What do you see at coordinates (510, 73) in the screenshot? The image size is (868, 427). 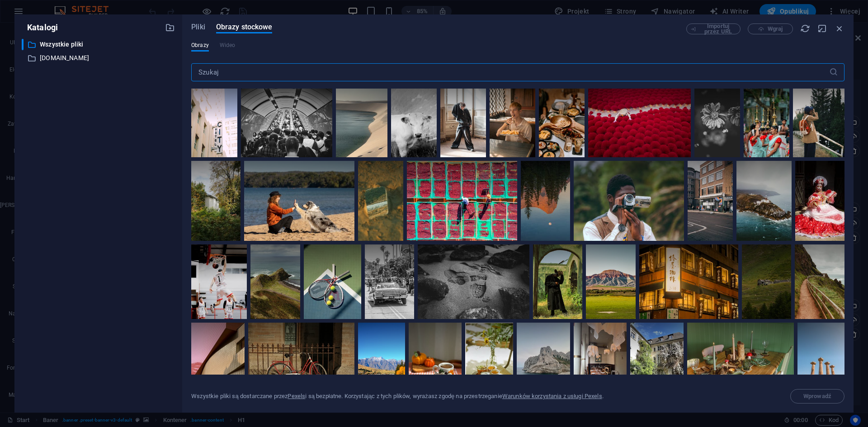 I see `input: Szukaj` at bounding box center [510, 73].